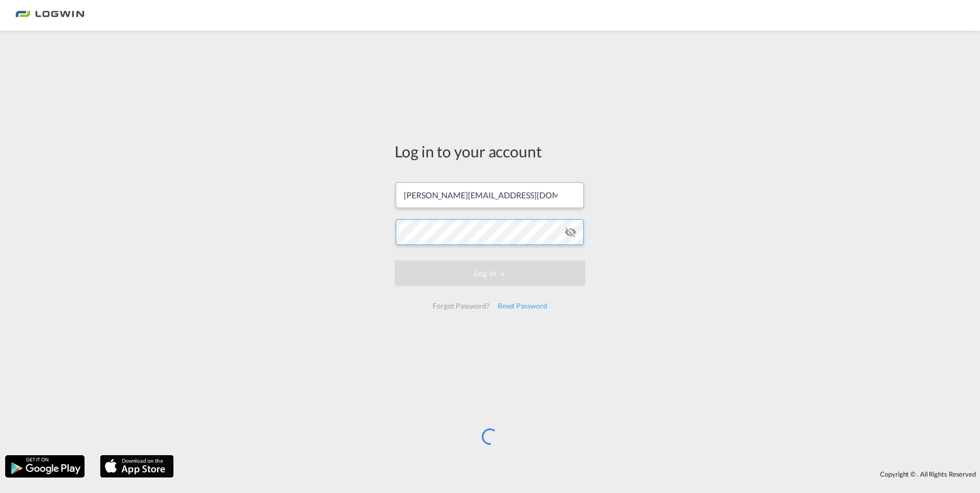 Image resolution: width=980 pixels, height=493 pixels. Describe the element at coordinates (579, 474) in the screenshot. I see `div: Copyright © . All Rights Reserved` at that location.